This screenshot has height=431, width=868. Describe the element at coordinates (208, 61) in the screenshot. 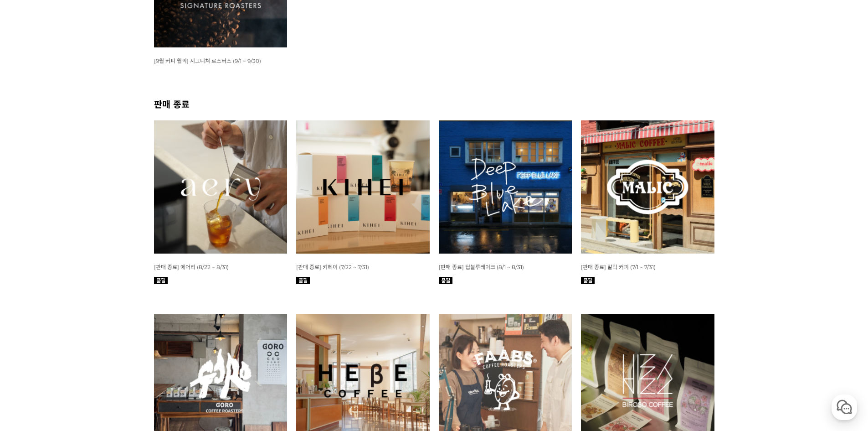

I see `a: [9월 커피 월픽] 시그니쳐 로스터스 (9/1 ~ 9/30)` at that location.